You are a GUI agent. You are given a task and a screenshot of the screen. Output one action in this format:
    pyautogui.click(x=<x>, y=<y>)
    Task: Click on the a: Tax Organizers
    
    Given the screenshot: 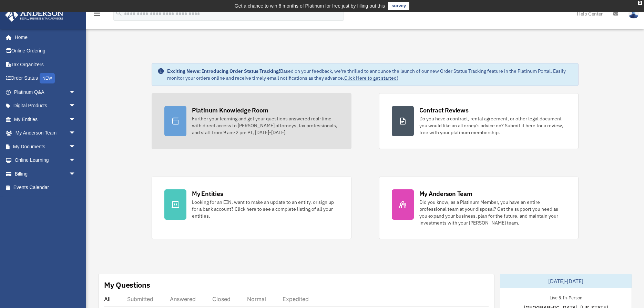 What is the action you would take?
    pyautogui.click(x=46, y=64)
    